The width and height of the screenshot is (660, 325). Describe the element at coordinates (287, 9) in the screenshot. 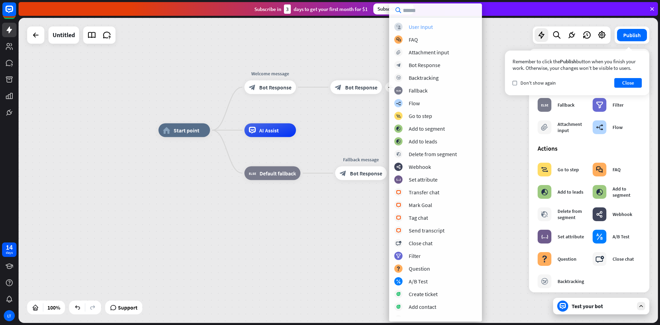

I see `div: 3` at that location.